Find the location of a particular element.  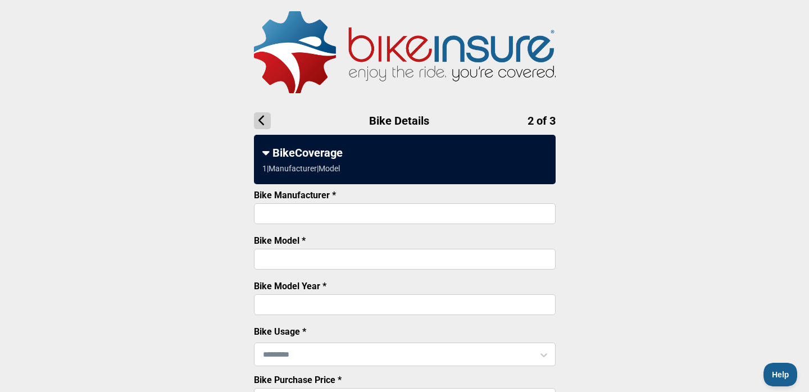

h1: Bike Details is located at coordinates (404, 121).